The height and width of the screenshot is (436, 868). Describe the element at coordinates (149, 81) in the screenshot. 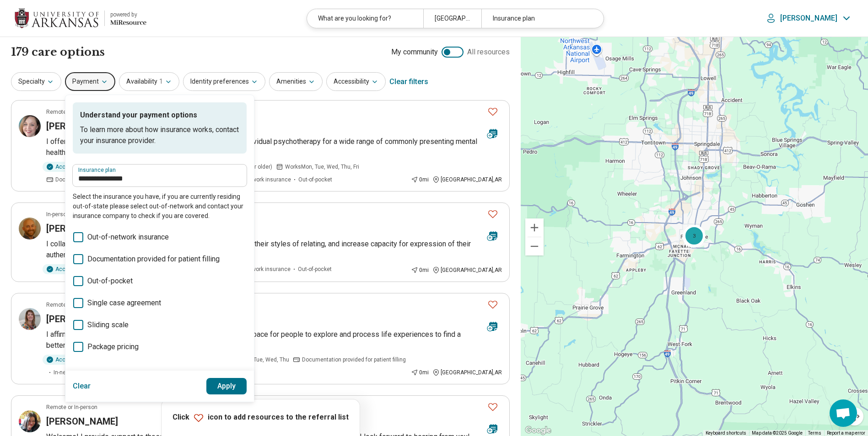

I see `button: Availability1` at that location.